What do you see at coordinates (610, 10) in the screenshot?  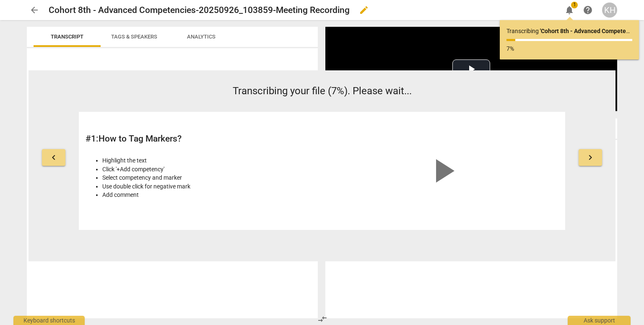 I see `button: KH` at bounding box center [610, 10].